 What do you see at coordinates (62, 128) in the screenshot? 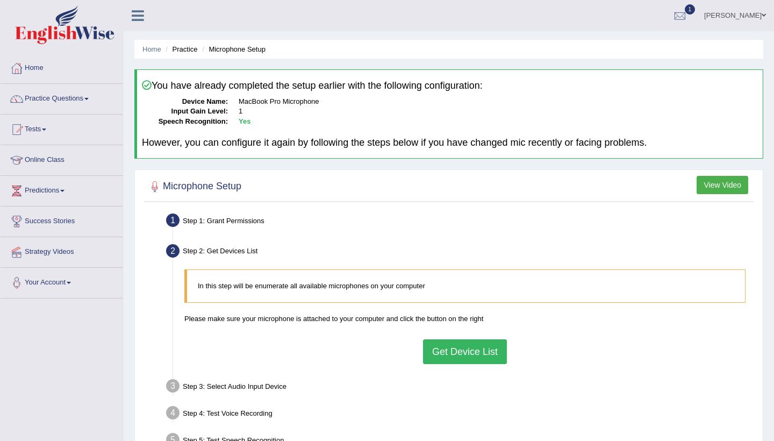
I see `a: Tests` at bounding box center [62, 128].